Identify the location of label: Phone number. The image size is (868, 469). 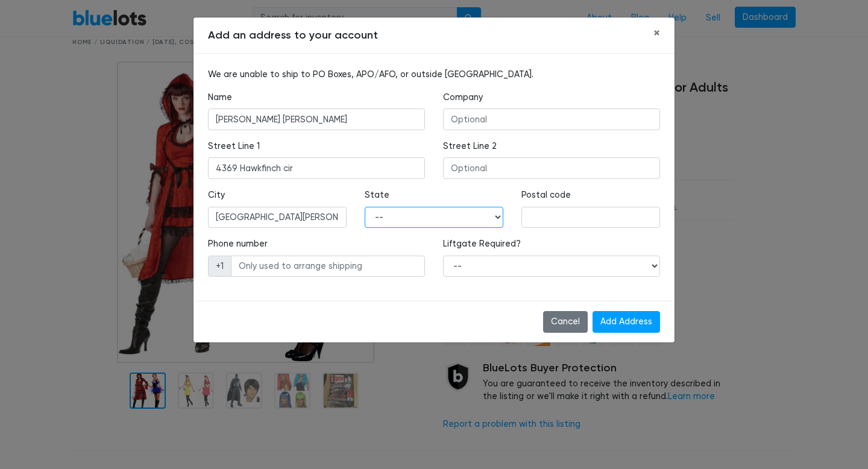
(238, 244).